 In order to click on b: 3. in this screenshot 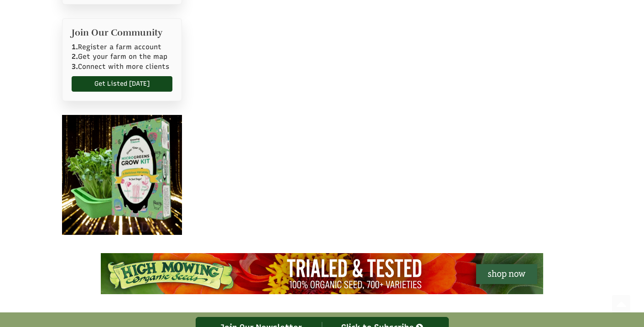, I will do `click(75, 66)`.